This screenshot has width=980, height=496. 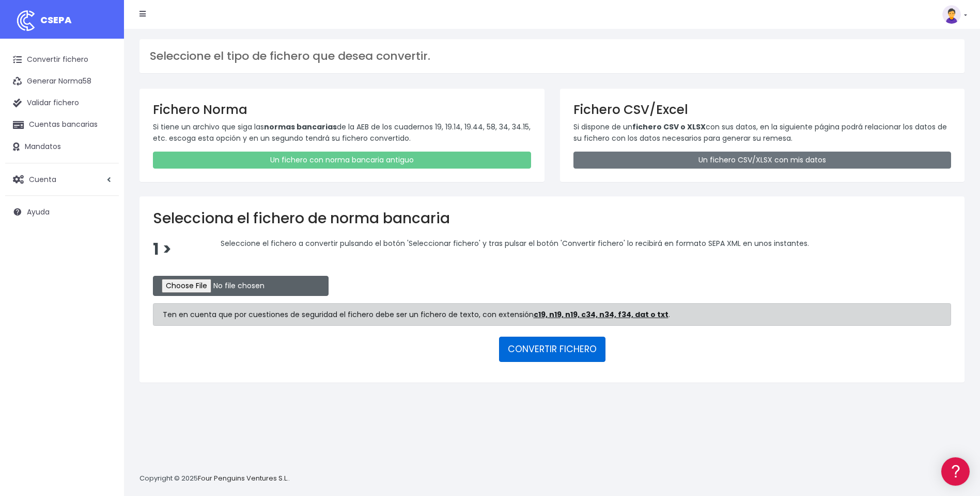 What do you see at coordinates (553, 349) in the screenshot?
I see `button: CONVERTIR FICHERO` at bounding box center [553, 349].